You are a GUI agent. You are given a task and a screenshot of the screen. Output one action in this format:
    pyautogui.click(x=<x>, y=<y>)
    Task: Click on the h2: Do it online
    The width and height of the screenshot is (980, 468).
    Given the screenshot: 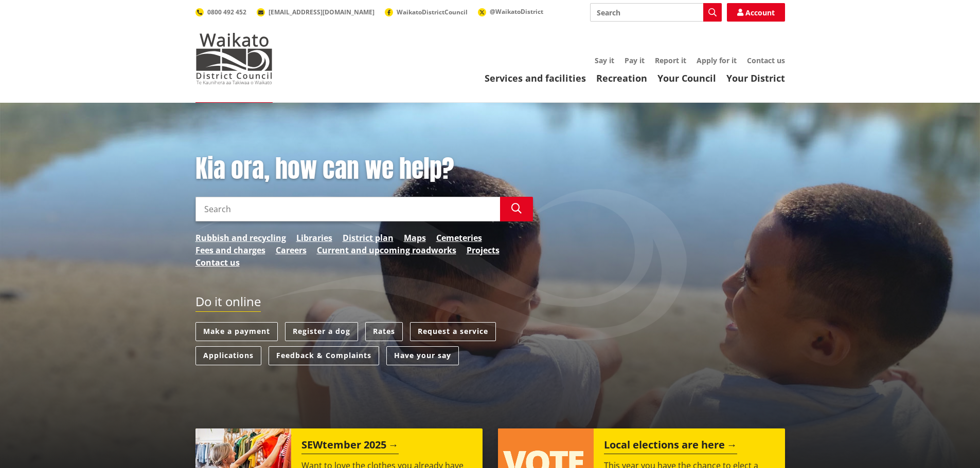 What is the action you would take?
    pyautogui.click(x=228, y=304)
    